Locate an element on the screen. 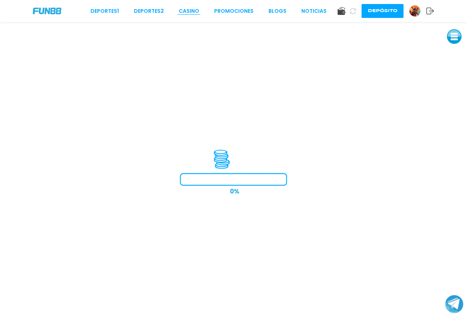 Image resolution: width=467 pixels, height=319 pixels. button: Join telegram channel is located at coordinates (455, 304).